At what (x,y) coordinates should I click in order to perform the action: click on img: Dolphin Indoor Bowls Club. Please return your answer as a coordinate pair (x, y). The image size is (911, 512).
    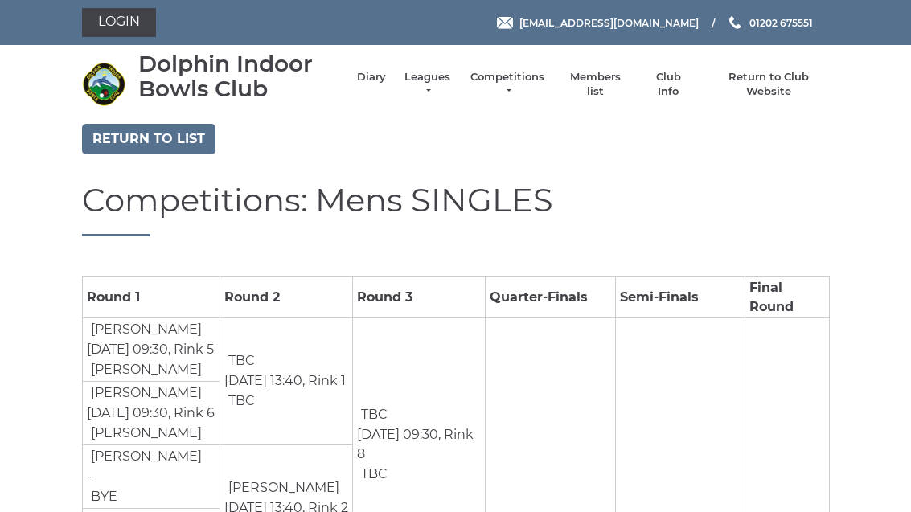
    Looking at the image, I should click on (104, 84).